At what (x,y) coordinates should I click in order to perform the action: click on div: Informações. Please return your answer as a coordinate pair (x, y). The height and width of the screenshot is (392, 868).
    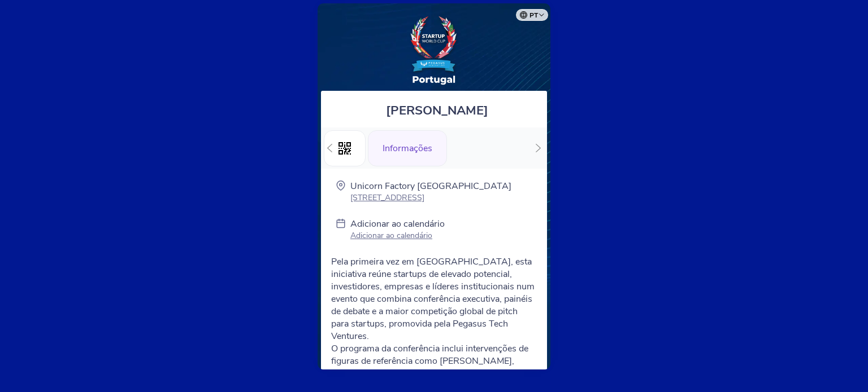
    Looking at the image, I should click on (408, 148).